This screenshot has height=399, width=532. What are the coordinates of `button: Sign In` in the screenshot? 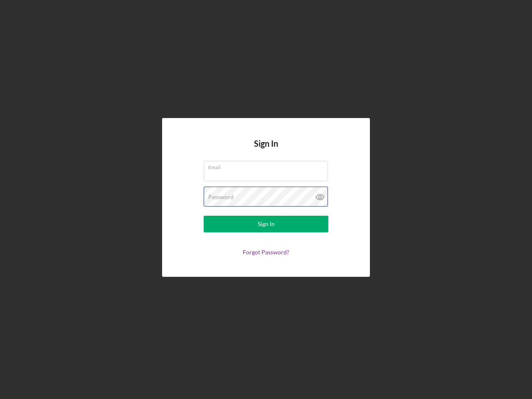 It's located at (266, 224).